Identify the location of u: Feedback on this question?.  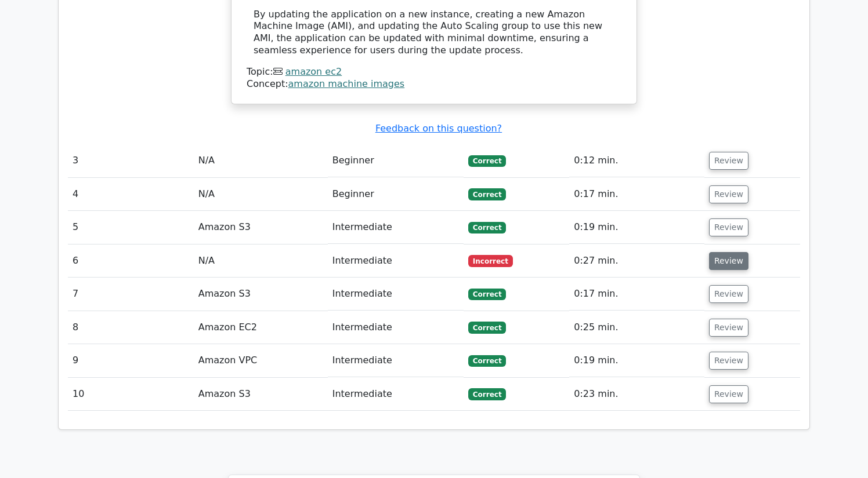
(438, 128).